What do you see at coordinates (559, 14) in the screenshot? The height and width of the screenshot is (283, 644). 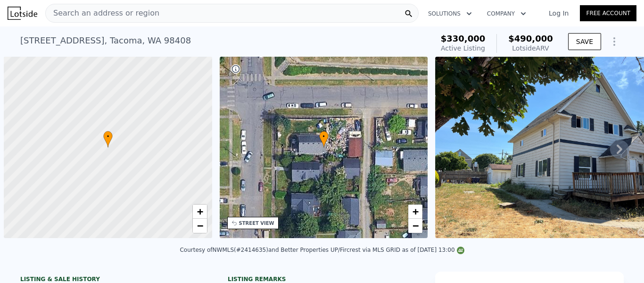 I see `a: Log In` at bounding box center [559, 14].